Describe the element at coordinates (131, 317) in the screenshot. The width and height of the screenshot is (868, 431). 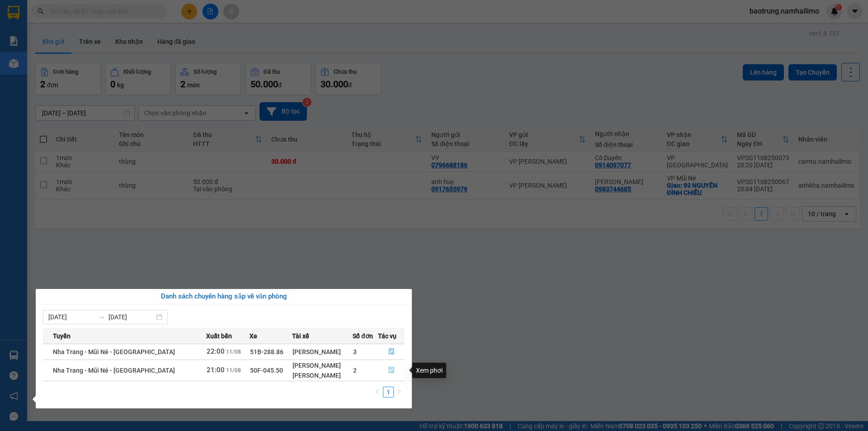
I see `input: Đến ngày` at that location.